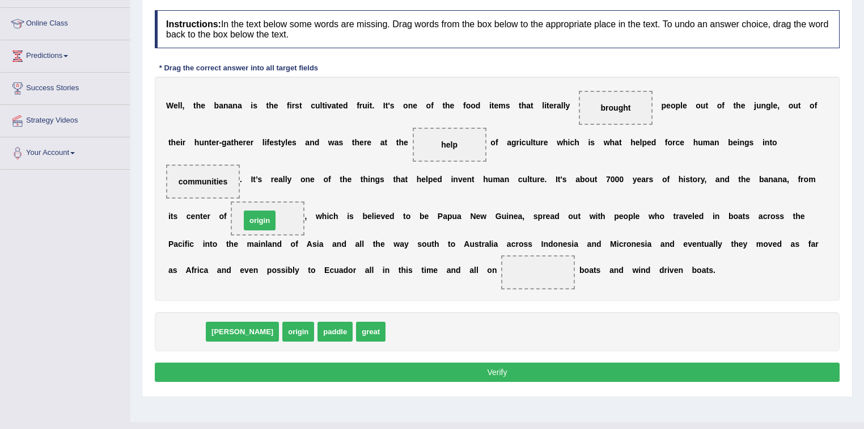 Image resolution: width=864 pixels, height=429 pixels. I want to click on b: I, so click(557, 179).